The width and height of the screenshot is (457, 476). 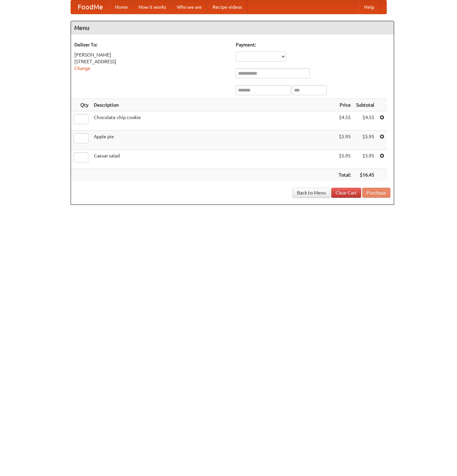 I want to click on a: Help, so click(x=369, y=7).